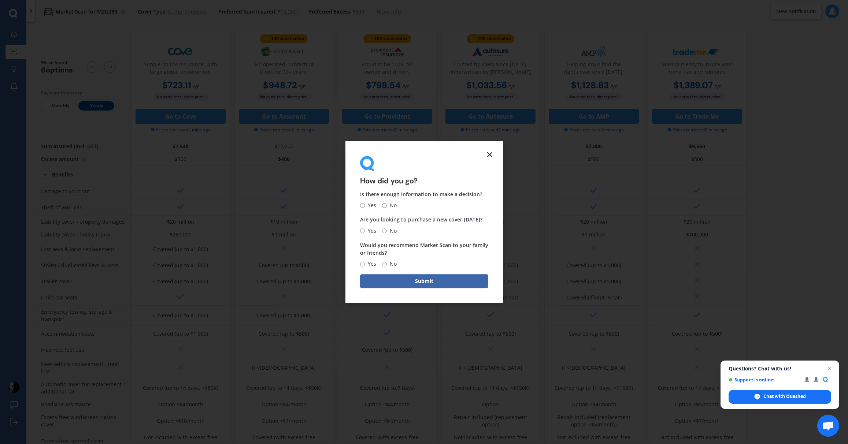  Describe the element at coordinates (779, 369) in the screenshot. I see `span: Questions? Chat with us!` at that location.